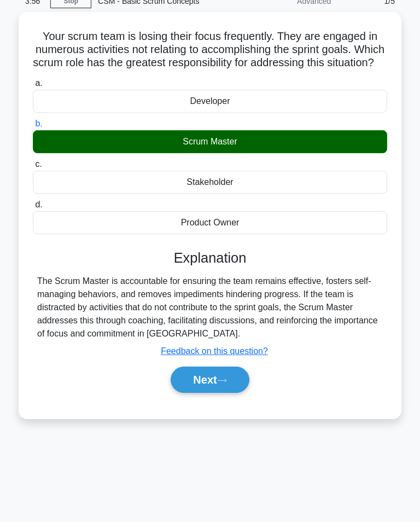 The height and width of the screenshot is (522, 420). What do you see at coordinates (210, 142) in the screenshot?
I see `div: Scrum Master` at bounding box center [210, 142].